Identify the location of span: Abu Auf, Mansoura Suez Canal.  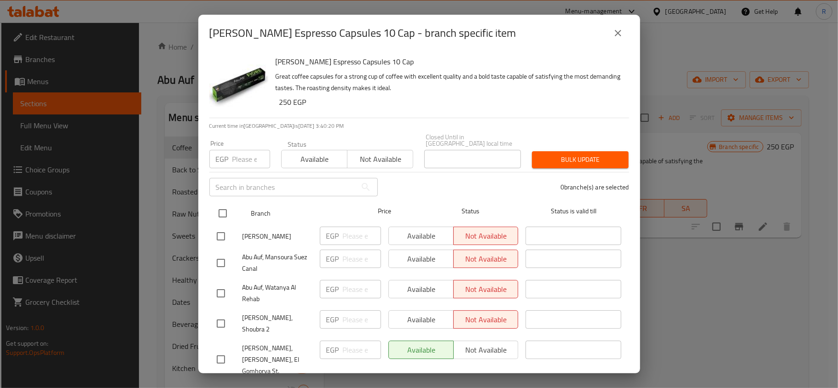
(277, 263).